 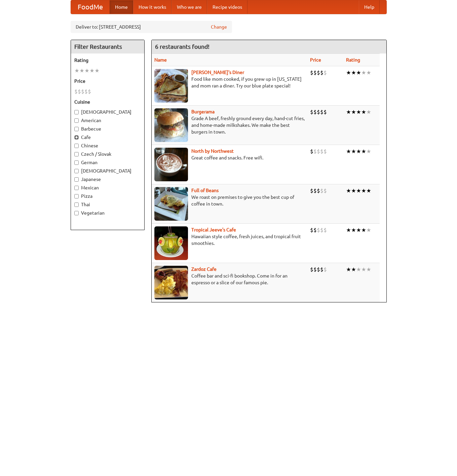 What do you see at coordinates (230, 201) in the screenshot?
I see `p: We roast on premises to give you the best cup of coffee in town.` at bounding box center [230, 201].